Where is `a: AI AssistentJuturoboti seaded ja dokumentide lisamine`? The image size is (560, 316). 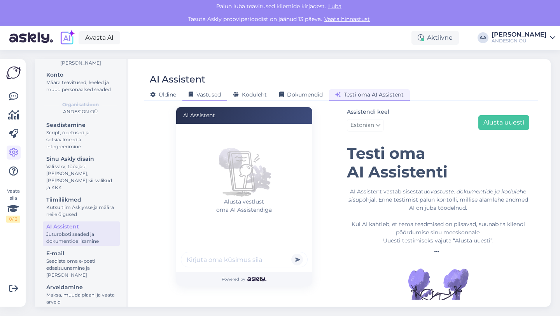
a: AI AssistentJuturoboti seaded ja dokumentide lisamine is located at coordinates (81, 234).